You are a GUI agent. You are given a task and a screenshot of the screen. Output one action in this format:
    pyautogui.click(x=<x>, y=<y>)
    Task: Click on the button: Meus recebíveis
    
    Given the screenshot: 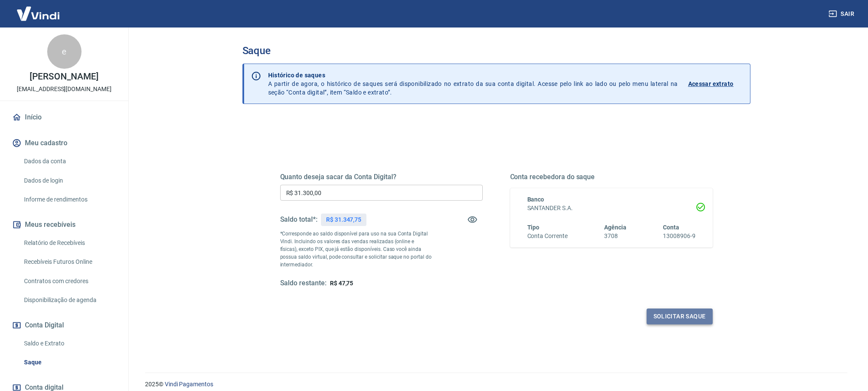 What is the action you would take?
    pyautogui.click(x=64, y=225)
    